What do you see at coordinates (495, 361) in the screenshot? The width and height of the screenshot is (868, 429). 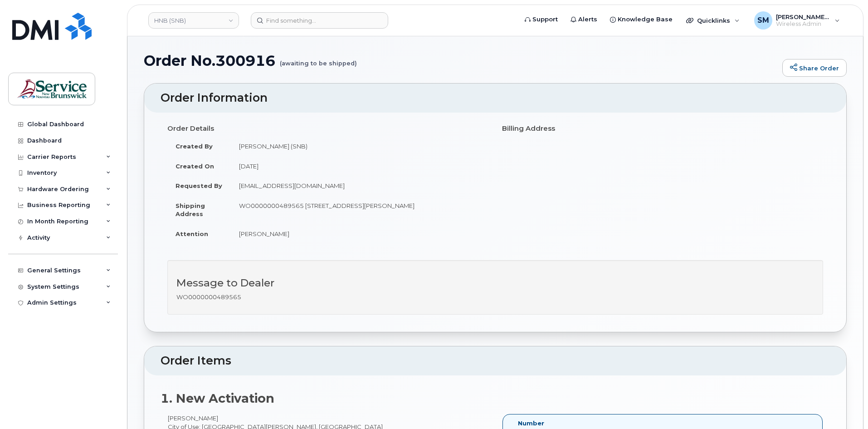 I see `h2: Order Items` at bounding box center [495, 361].